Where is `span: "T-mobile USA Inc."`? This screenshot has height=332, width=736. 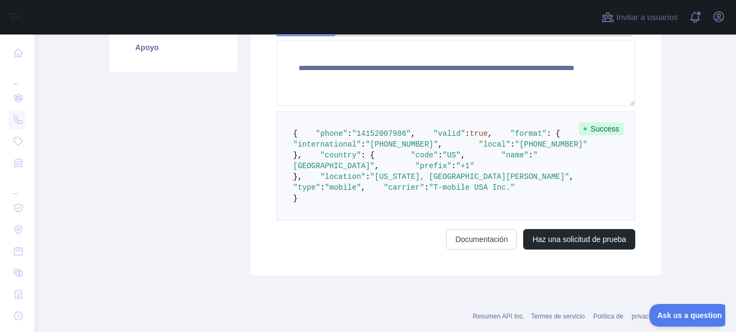
span: "T-mobile USA Inc." is located at coordinates (472, 187).